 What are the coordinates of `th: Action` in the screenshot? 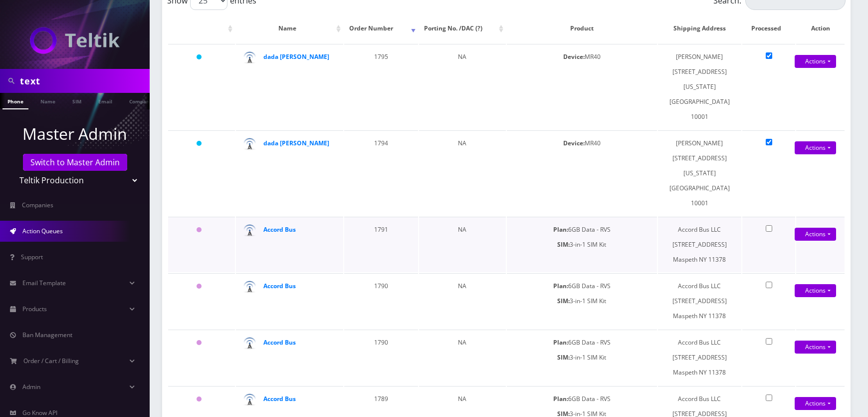 It's located at (820, 28).